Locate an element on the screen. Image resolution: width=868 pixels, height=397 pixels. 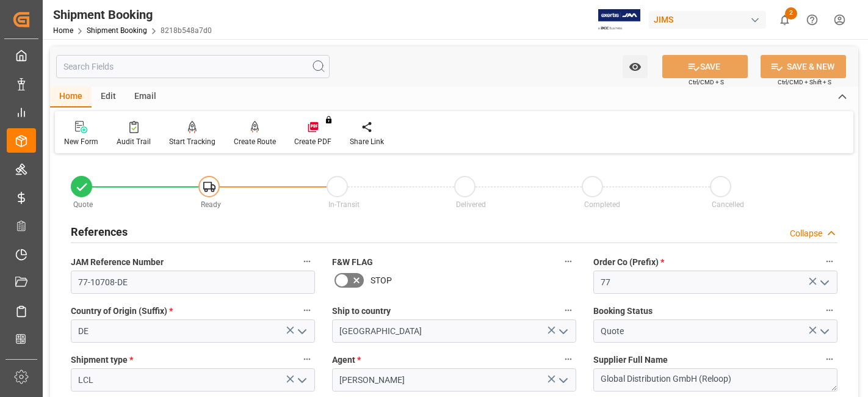
button: JIMS is located at coordinates (710, 20).